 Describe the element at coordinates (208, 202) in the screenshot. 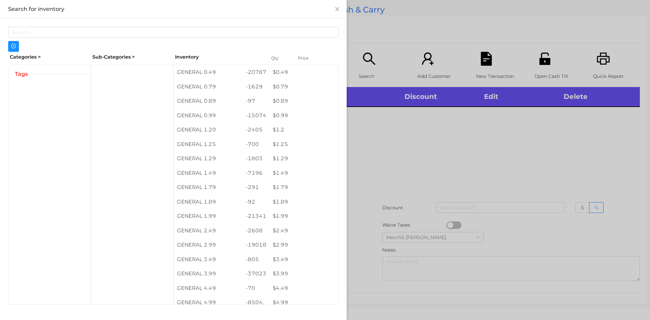

I see `div: GENERAL 1.89` at that location.